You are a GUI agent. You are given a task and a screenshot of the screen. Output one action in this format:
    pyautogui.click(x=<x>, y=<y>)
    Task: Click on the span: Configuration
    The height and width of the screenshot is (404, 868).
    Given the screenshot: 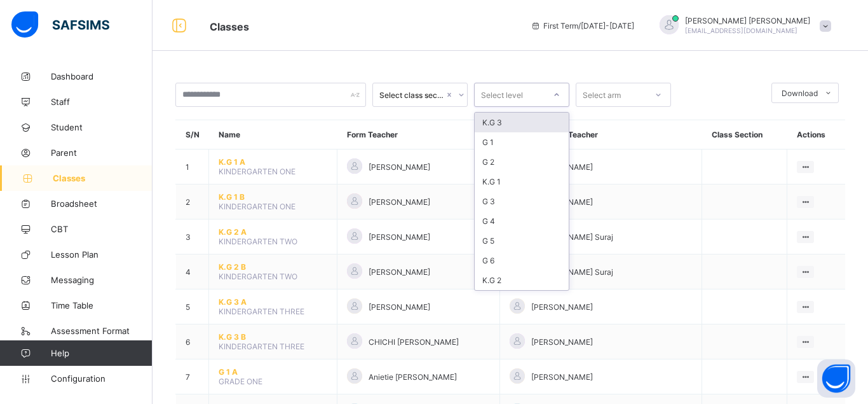 What is the action you would take?
    pyautogui.click(x=101, y=379)
    